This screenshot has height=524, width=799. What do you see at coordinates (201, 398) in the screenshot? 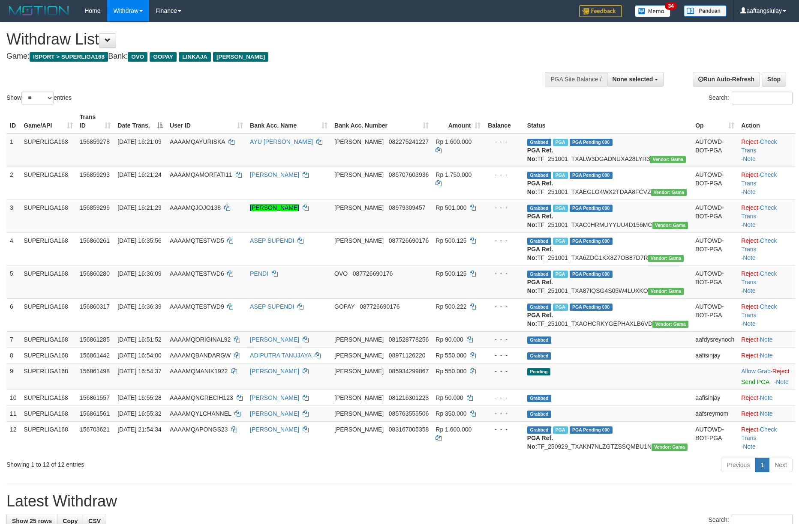
I see `span: AAAAMQNGRECIH123` at bounding box center [201, 398].